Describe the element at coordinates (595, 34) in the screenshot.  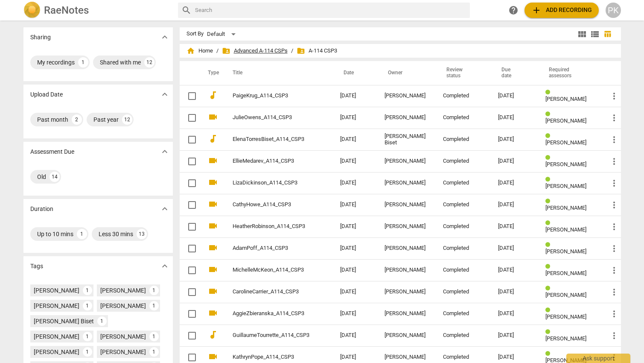
I see `span: view_list` at that location.